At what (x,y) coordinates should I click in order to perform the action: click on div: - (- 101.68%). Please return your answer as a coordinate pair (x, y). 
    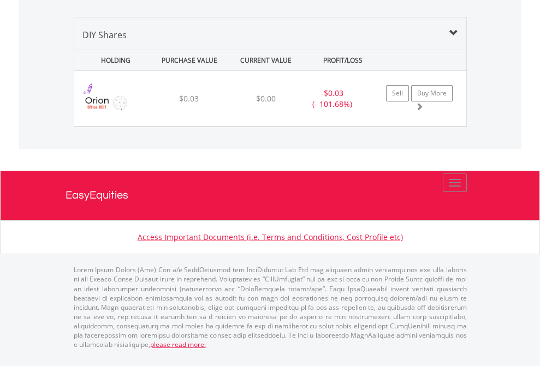
    Looking at the image, I should click on (332, 99).